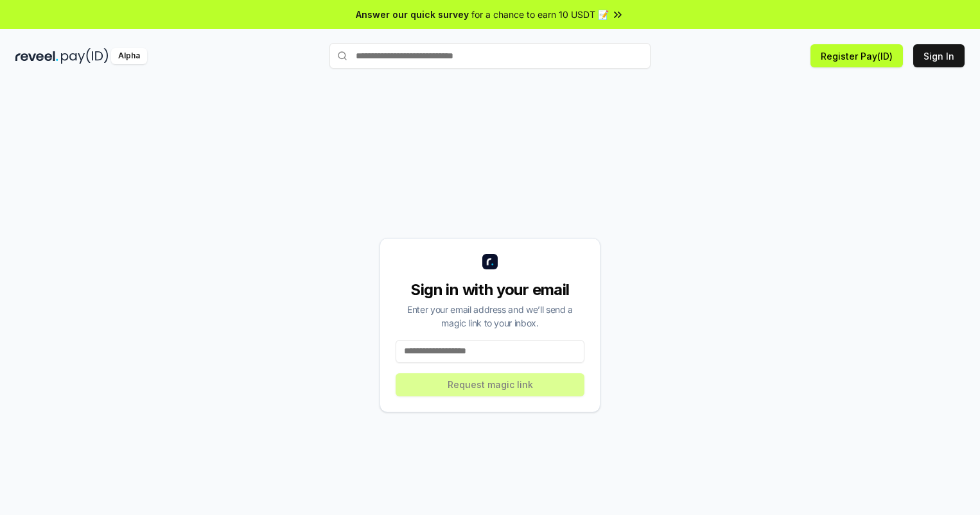 The width and height of the screenshot is (980, 515). Describe the element at coordinates (490, 262) in the screenshot. I see `img: logo_small` at that location.